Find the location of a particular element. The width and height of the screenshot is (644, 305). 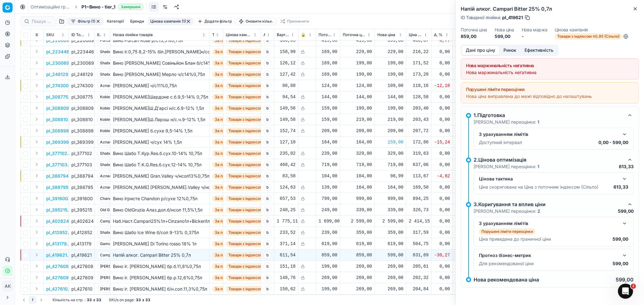

div: З урахуванням лімітів is located at coordinates (548, 134).